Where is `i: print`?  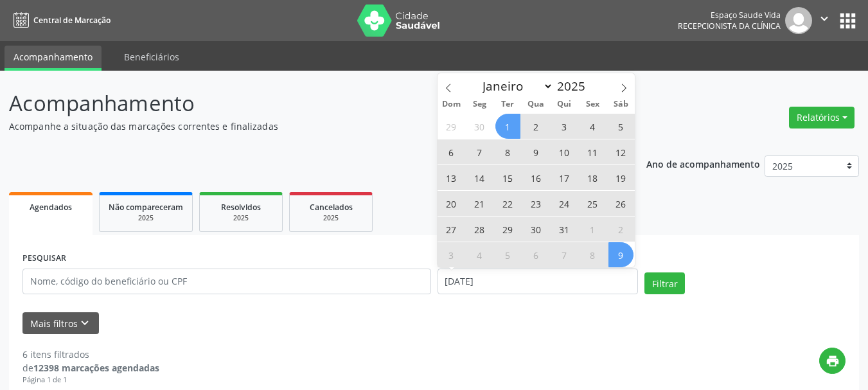 i: print is located at coordinates (832, 361).